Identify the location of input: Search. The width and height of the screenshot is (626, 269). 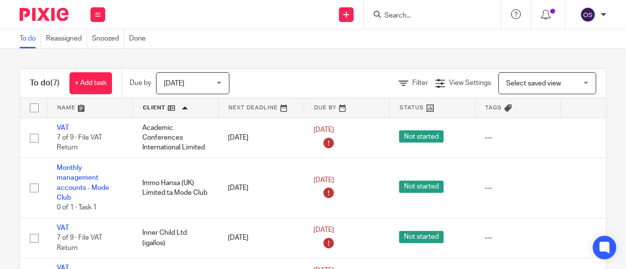
(427, 16).